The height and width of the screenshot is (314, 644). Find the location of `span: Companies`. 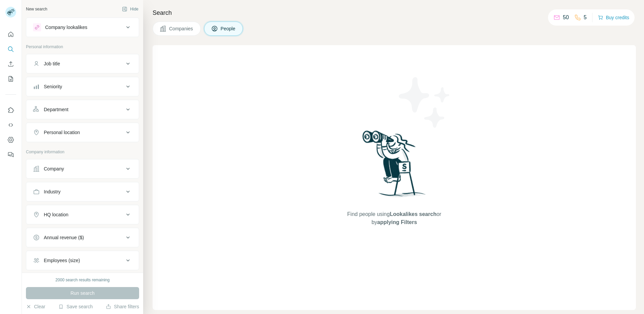

span: Companies is located at coordinates (181, 29).